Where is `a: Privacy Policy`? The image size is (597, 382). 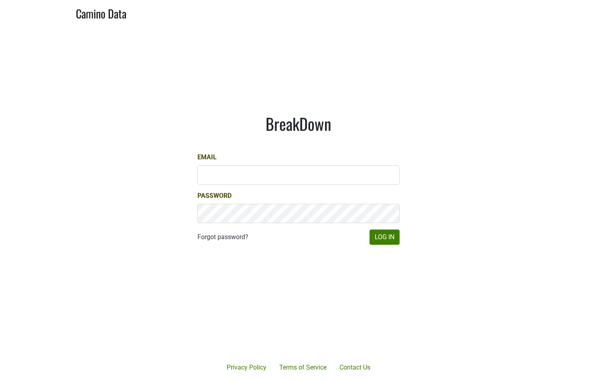
a: Privacy Policy is located at coordinates (246, 368).